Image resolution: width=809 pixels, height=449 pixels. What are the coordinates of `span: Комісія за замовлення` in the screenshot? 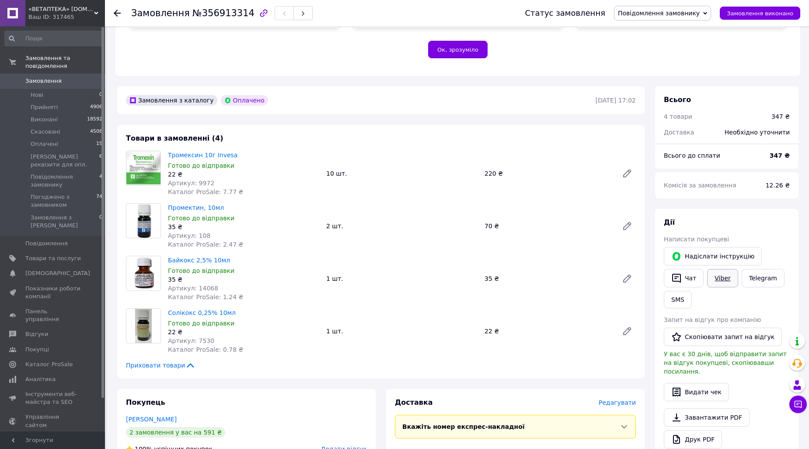 It's located at (701, 185).